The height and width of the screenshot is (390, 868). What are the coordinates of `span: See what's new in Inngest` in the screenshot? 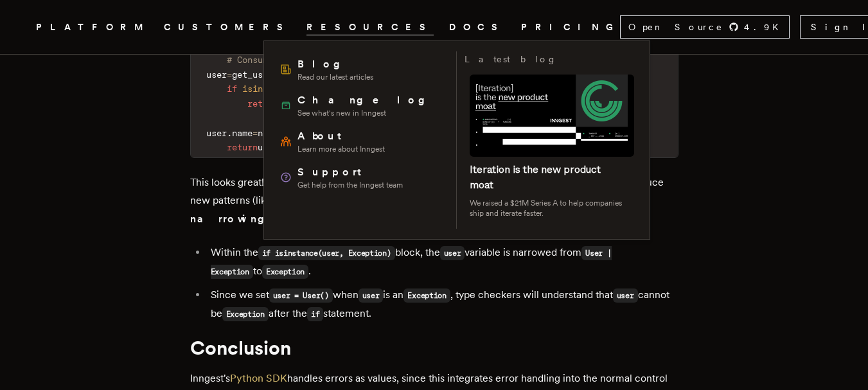 It's located at (365, 113).